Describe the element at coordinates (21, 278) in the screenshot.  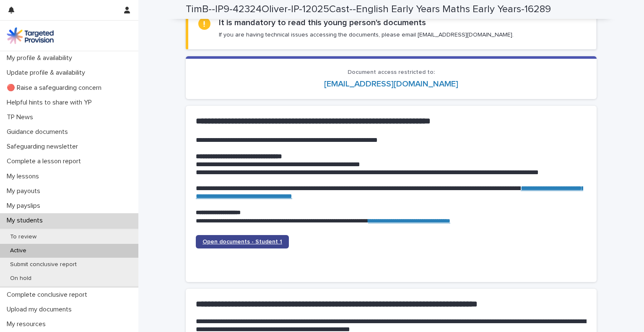
I see `p: On hold` at that location.